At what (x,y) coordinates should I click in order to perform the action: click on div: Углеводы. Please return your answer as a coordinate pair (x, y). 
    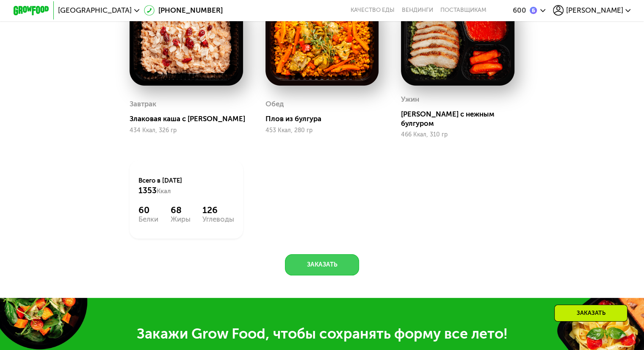
    Looking at the image, I should click on (218, 219).